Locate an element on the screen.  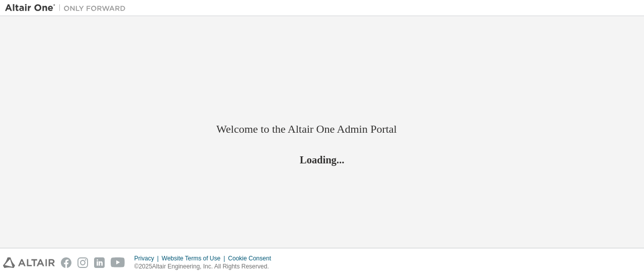
div: Cookie Consent is located at coordinates (252, 258).